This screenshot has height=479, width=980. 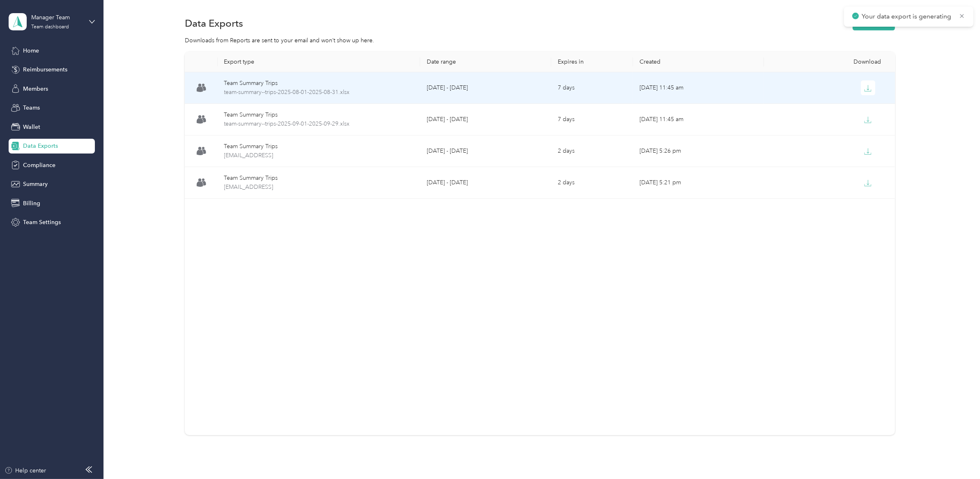 What do you see at coordinates (319, 92) in the screenshot?
I see `span: team-summary--trips-2025-08-01-2025-08-31.xlsx` at bounding box center [319, 92].